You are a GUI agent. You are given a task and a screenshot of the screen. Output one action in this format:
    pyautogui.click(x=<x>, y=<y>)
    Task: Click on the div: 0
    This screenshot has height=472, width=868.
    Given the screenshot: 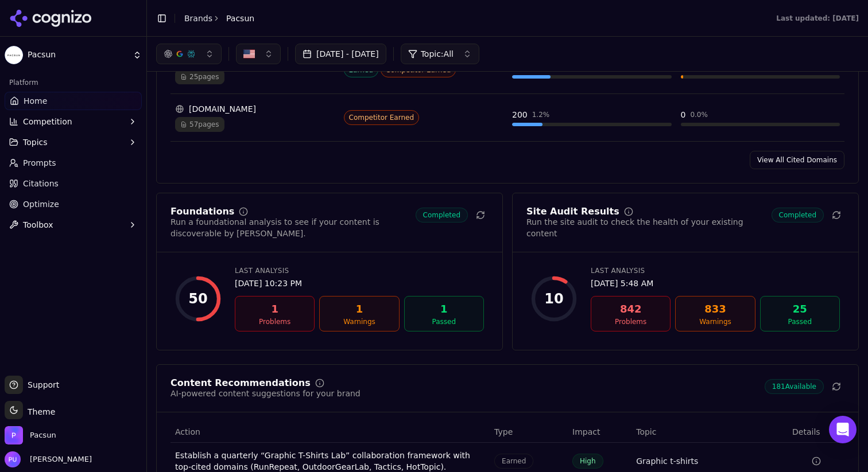 What is the action you would take?
    pyautogui.click(x=683, y=115)
    